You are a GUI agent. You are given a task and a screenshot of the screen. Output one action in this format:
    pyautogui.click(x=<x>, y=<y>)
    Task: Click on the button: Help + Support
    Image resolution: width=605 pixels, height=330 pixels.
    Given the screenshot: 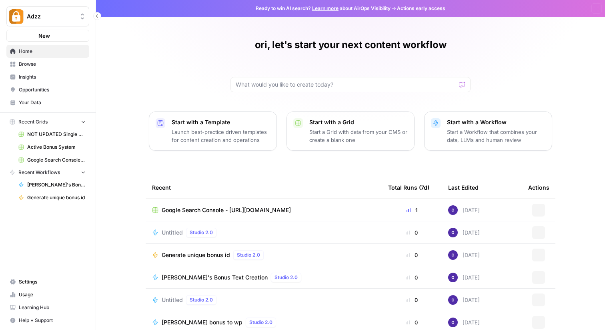 What is the action you would take?
    pyautogui.click(x=48, y=320)
    